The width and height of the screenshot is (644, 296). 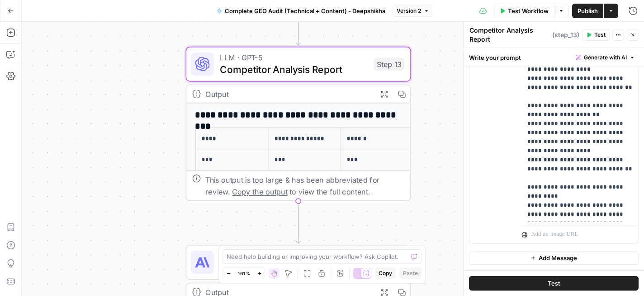 What do you see at coordinates (305, 11) in the screenshot?
I see `span: Complete GEO Audit (Technical + Content) - Deepshikha` at bounding box center [305, 11].